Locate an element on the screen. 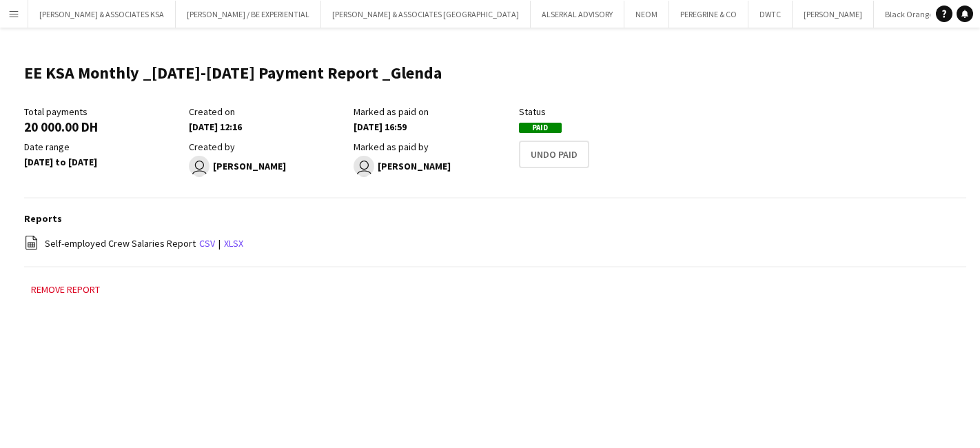 This screenshot has width=980, height=448. a: xlsx is located at coordinates (233, 244).